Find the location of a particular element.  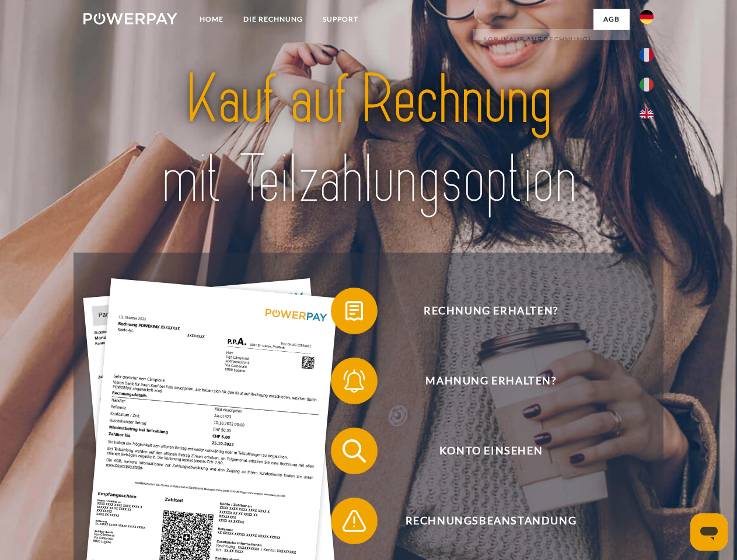

span: Konto einsehen is located at coordinates (491, 451).